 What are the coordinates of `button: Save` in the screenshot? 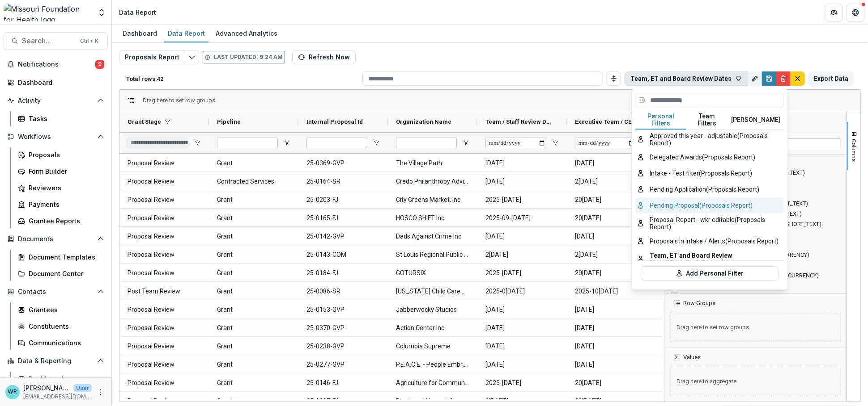 It's located at (769, 79).